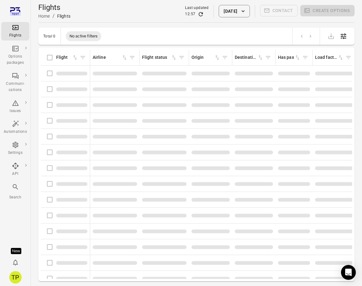 The image size is (362, 286). Describe the element at coordinates (289, 58) in the screenshot. I see `div: Sort by has pax in ascending order` at that location.